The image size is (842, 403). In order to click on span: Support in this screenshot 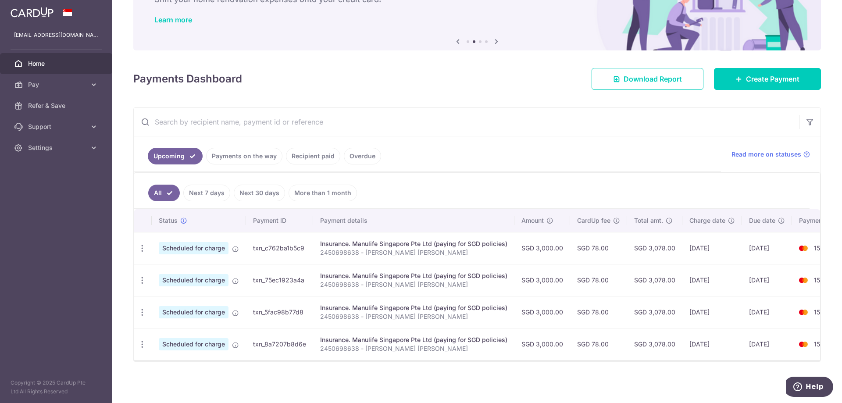, I will do `click(57, 127)`.